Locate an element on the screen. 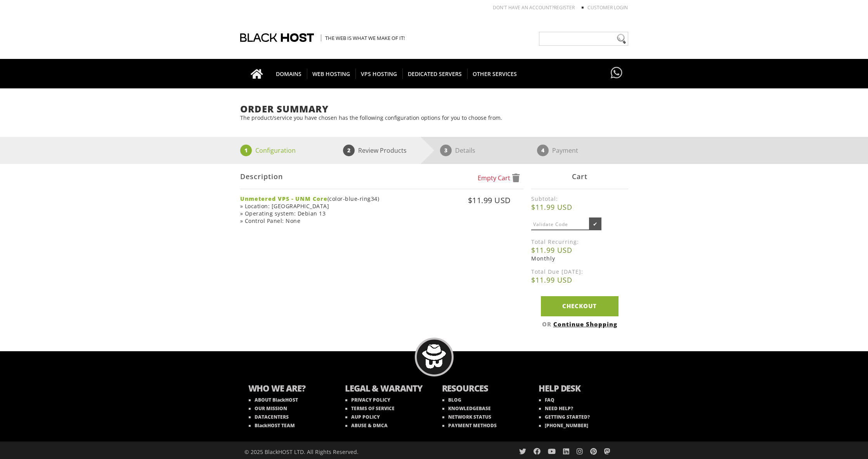 The width and height of the screenshot is (868, 459). b: HELP DESK is located at coordinates (580, 389).